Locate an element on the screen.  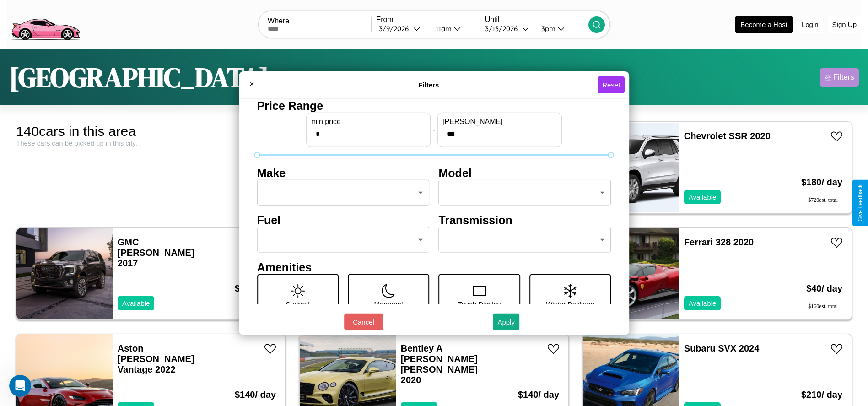
img: logo is located at coordinates (45, 23).